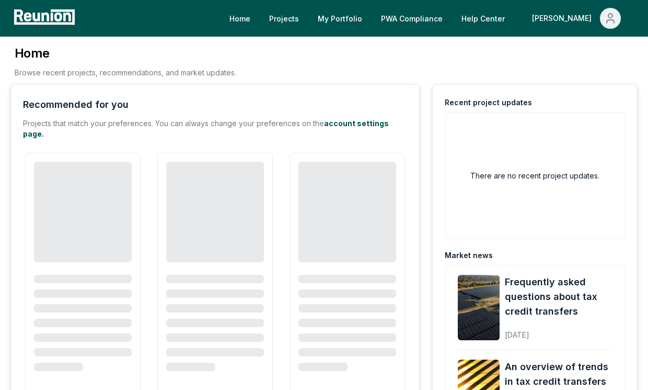  What do you see at coordinates (125, 53) in the screenshot?
I see `h3: Home` at bounding box center [125, 53].